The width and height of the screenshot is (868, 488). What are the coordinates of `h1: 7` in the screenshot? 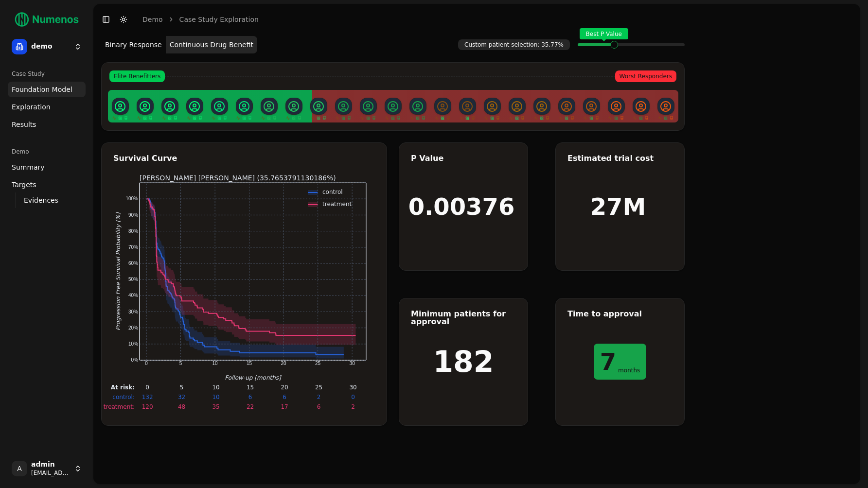 It's located at (608, 361).